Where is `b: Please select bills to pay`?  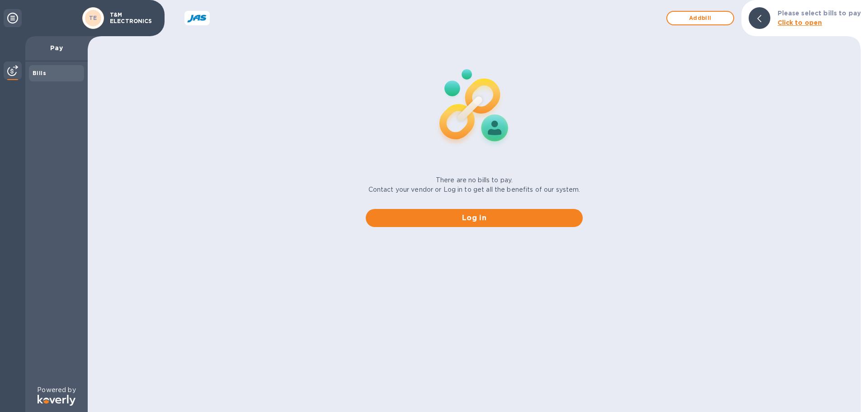
b: Please select bills to pay is located at coordinates (819, 13).